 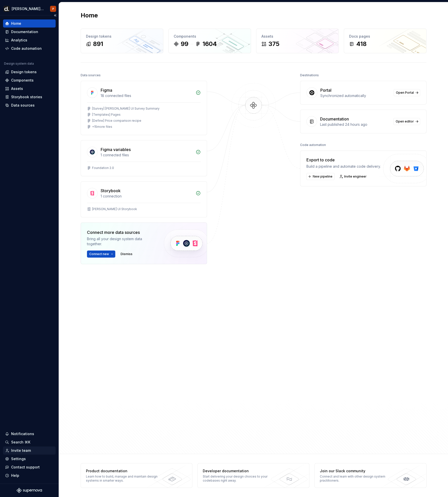 I want to click on button: Dismiss, so click(x=126, y=254).